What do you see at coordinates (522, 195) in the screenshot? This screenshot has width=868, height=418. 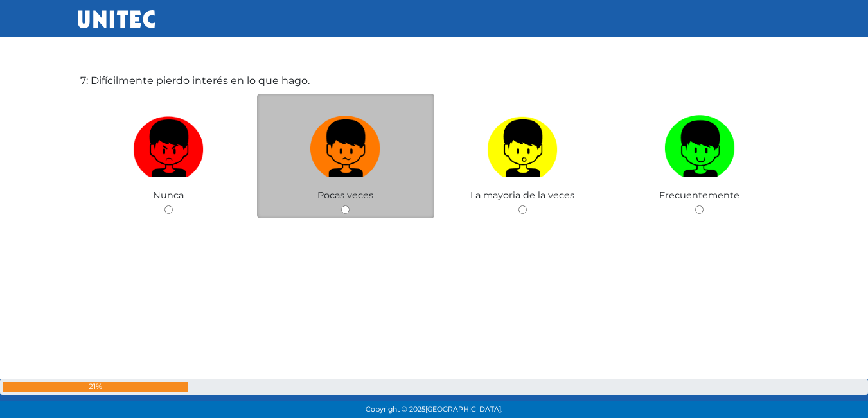 I see `span: La mayoria de la veces` at bounding box center [522, 195].